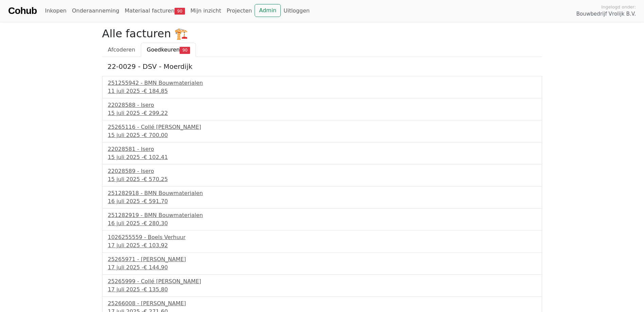  Describe the element at coordinates (322, 219) in the screenshot. I see `a: 251282919 - BMN Bouwmaterialen16 juli 2025 -€ 280,30` at that location.